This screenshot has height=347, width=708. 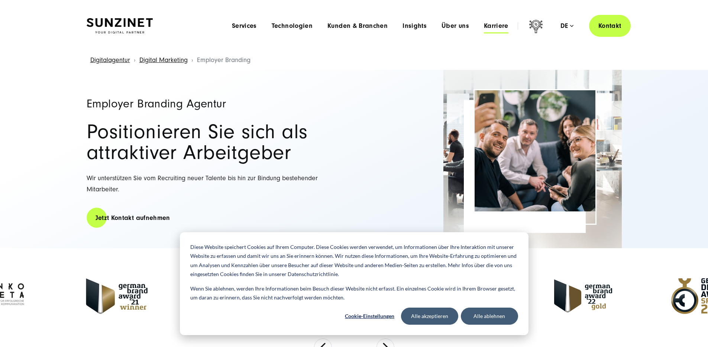 What do you see at coordinates (496, 26) in the screenshot?
I see `span: Karriere` at bounding box center [496, 26].